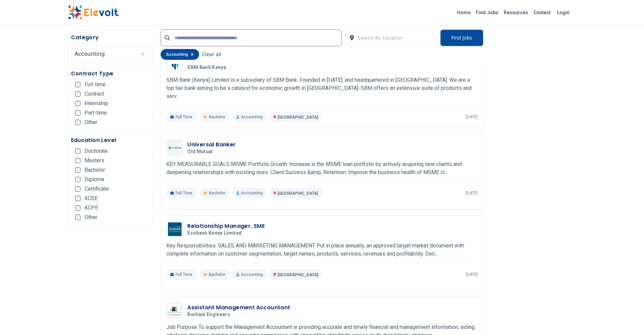 The width and height of the screenshot is (644, 335). I want to click on input: KCPE, so click(78, 208).